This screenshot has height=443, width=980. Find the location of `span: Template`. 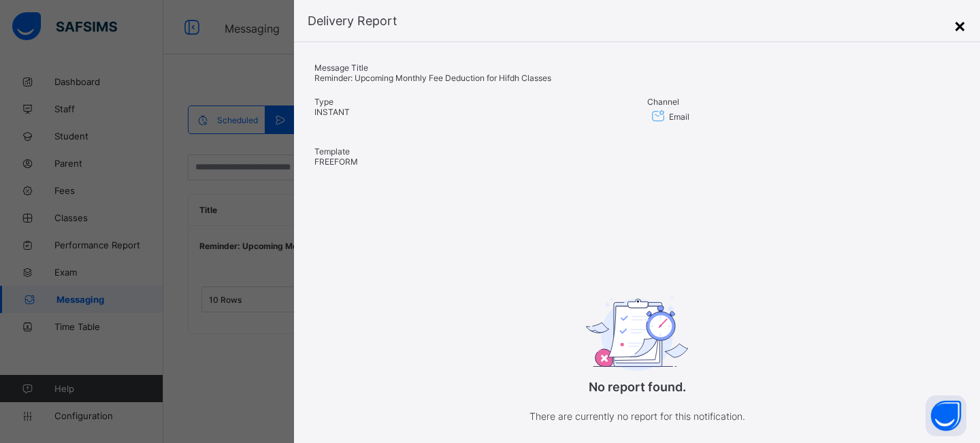

span: Template is located at coordinates (332, 151).